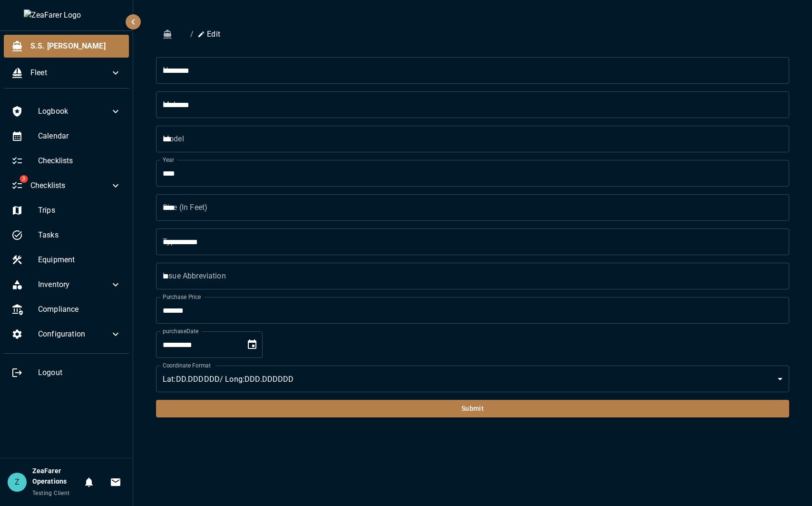  I want to click on img: ZeaFarer Logo, so click(66, 16).